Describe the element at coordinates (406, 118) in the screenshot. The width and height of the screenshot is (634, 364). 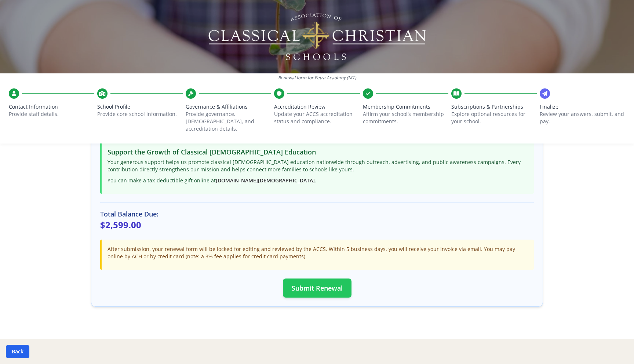
I see `p: Affirm your school’s membership commitments.` at that location.